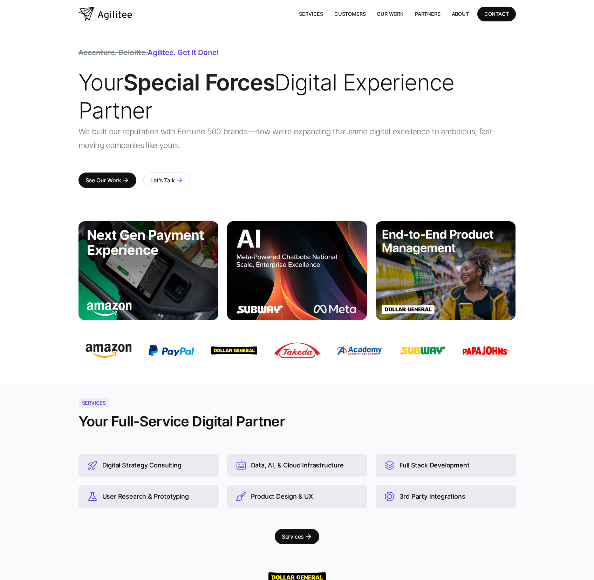 This screenshot has height=580, width=594. Describe the element at coordinates (199, 82) in the screenshot. I see `strong: Special Forces` at that location.